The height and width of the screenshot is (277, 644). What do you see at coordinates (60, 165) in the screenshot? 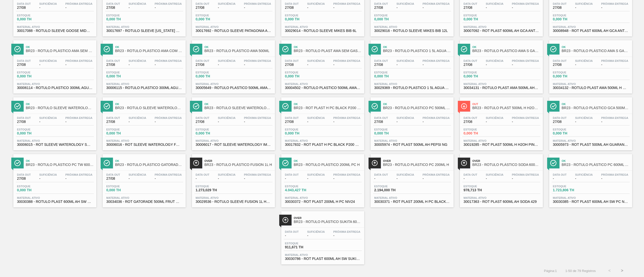
I see `span: BR23 - RÓTULO PLÁSTICO PC TW 600ML SW AH` at bounding box center [60, 165].